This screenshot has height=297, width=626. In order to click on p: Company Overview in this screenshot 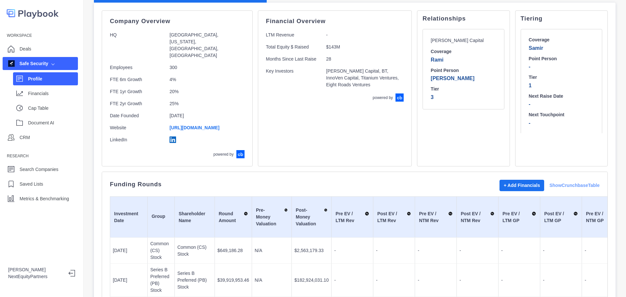, I will do `click(177, 21)`.